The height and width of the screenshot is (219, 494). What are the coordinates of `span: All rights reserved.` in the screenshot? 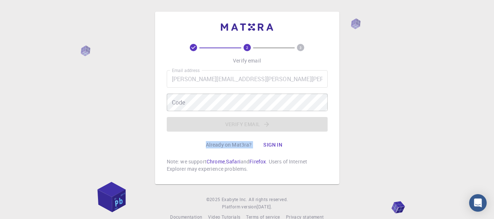 It's located at (268, 200).